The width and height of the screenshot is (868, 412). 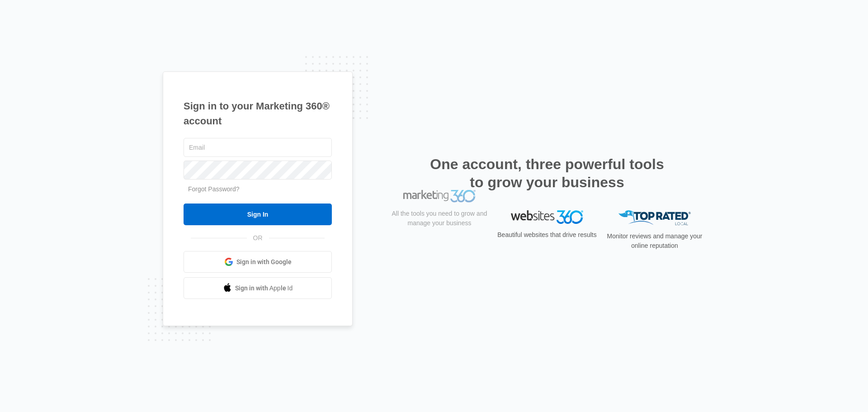 What do you see at coordinates (258, 262) in the screenshot?
I see `a: Sign in with Google` at bounding box center [258, 262].